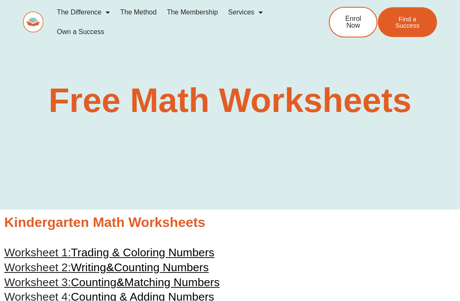  I want to click on span: Worksheet 3:, so click(37, 282).